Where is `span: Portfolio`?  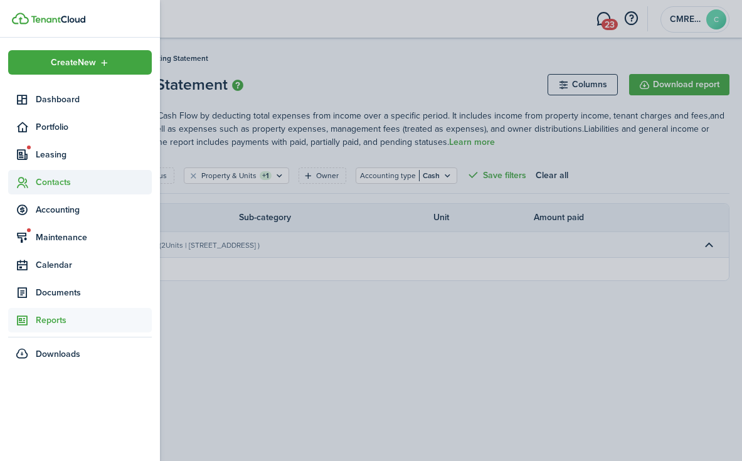
span: Portfolio is located at coordinates (93, 127).